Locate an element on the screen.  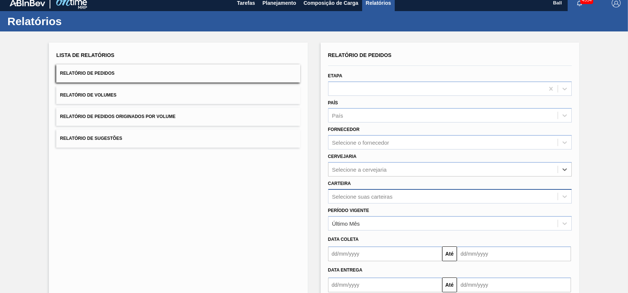
label: País is located at coordinates (333, 103).